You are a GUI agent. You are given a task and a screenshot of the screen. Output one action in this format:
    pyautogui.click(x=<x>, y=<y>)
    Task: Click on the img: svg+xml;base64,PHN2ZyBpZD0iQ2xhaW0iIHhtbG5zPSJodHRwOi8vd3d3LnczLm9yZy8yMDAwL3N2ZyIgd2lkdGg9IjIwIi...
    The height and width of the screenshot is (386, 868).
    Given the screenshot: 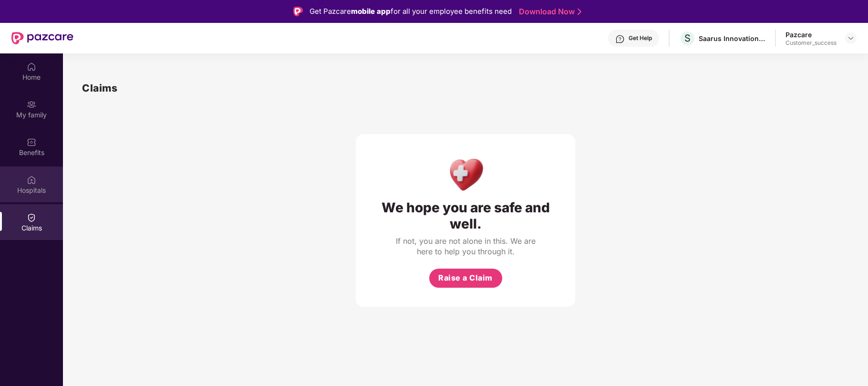 What is the action you would take?
    pyautogui.click(x=32, y=217)
    